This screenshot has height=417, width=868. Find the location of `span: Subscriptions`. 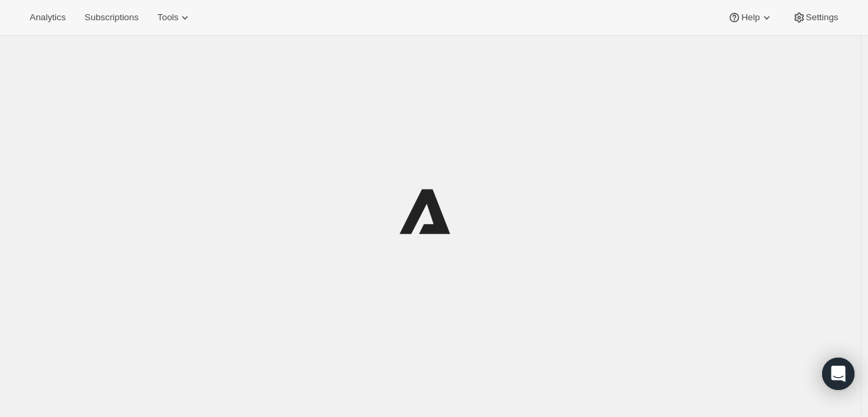

span: Subscriptions is located at coordinates (111, 17).